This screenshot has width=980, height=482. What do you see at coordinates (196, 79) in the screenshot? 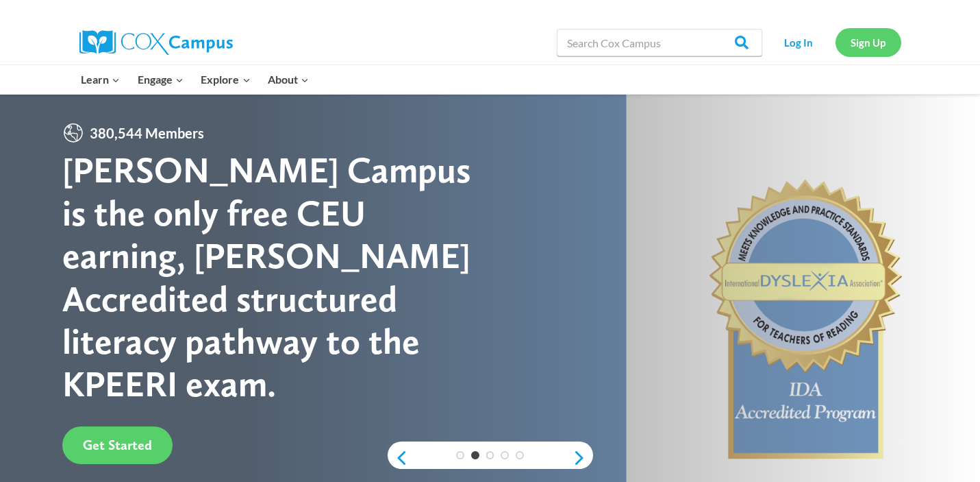
I see `nav: Primary Navigation` at bounding box center [196, 79].